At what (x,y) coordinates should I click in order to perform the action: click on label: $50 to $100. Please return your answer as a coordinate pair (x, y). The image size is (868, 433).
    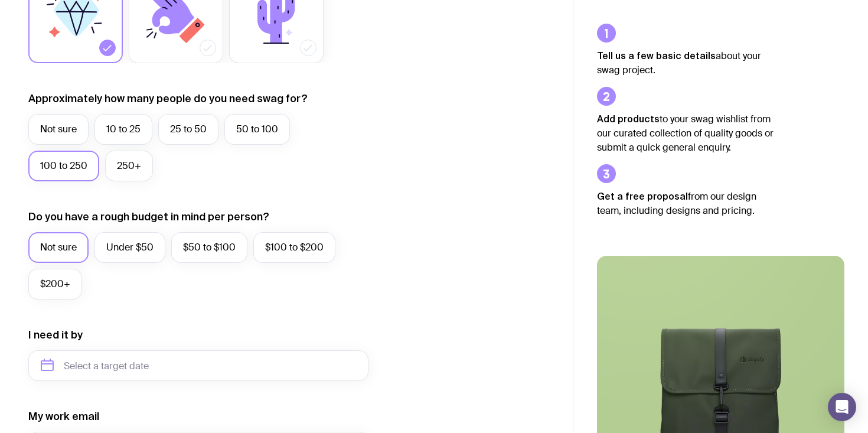
    Looking at the image, I should click on (209, 247).